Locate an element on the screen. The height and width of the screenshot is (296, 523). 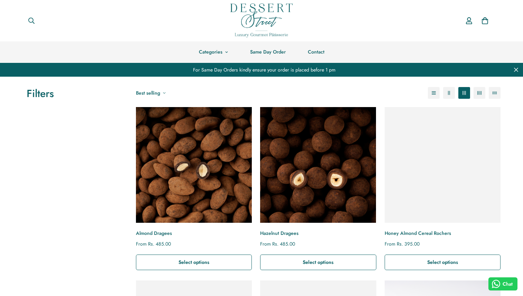
a: Same Day Order is located at coordinates (268, 52).